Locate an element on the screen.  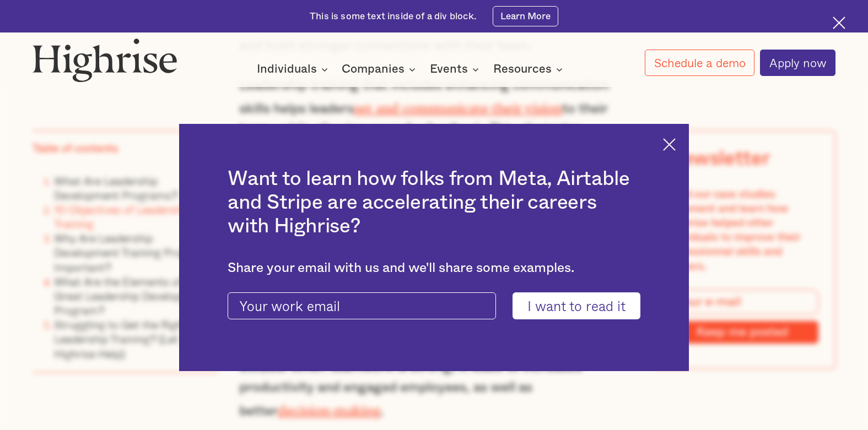
input: I want to read it is located at coordinates (576, 305).